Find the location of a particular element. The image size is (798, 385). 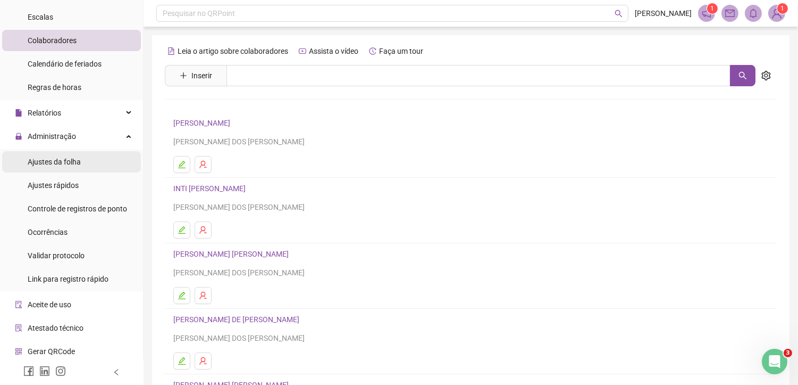

span: Validar protocolo is located at coordinates (56, 255).